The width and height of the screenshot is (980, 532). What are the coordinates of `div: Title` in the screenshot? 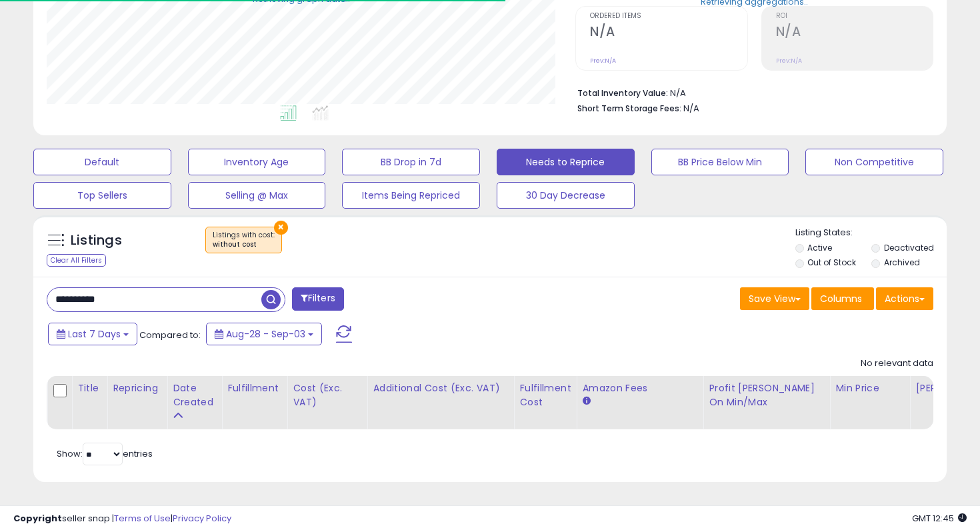 It's located at (90, 388).